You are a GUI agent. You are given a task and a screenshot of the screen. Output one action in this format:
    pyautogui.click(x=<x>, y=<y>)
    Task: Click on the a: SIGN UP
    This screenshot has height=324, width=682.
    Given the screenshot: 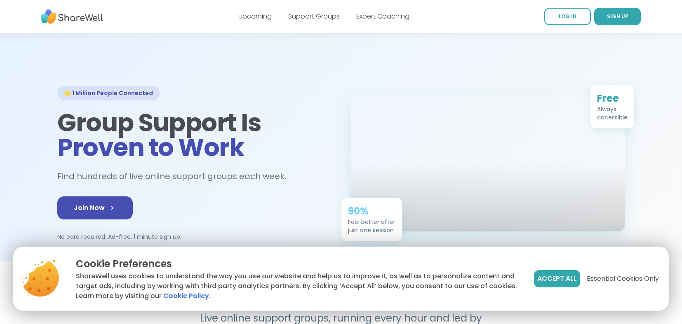 What is the action you would take?
    pyautogui.click(x=617, y=16)
    